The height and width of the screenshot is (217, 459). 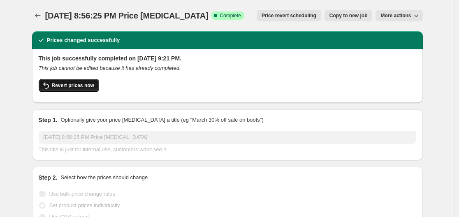 What do you see at coordinates (73, 86) in the screenshot?
I see `span: Revert prices now` at bounding box center [73, 86].